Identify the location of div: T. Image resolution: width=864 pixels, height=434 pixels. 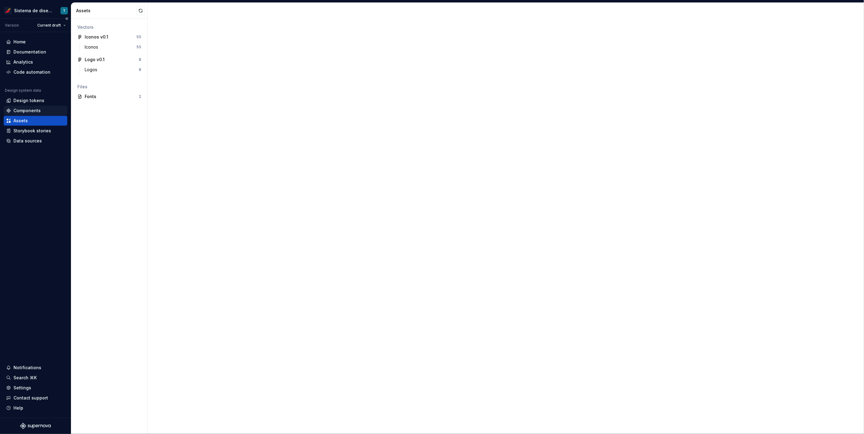
(64, 11).